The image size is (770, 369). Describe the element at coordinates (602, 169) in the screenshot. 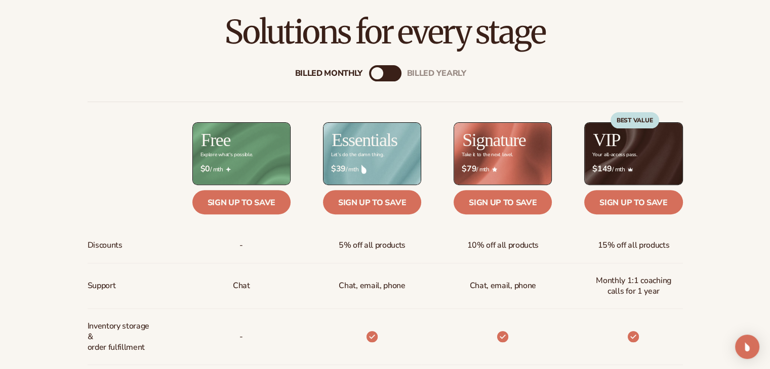

I see `strong: $149` at that location.